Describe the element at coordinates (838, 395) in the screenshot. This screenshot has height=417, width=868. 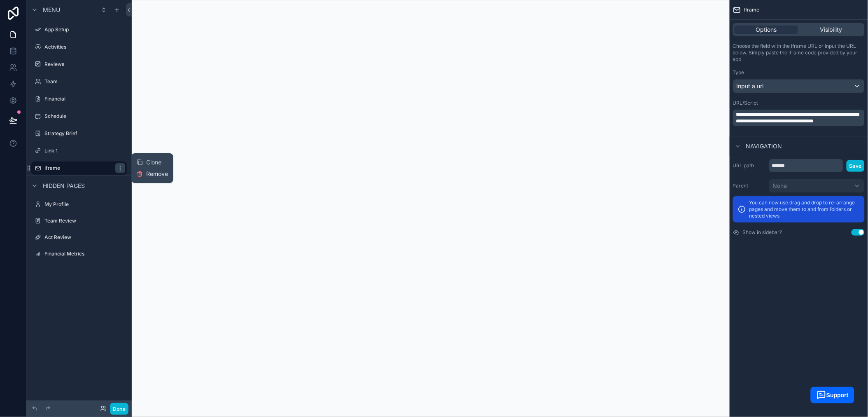
I see `span: Support` at that location.